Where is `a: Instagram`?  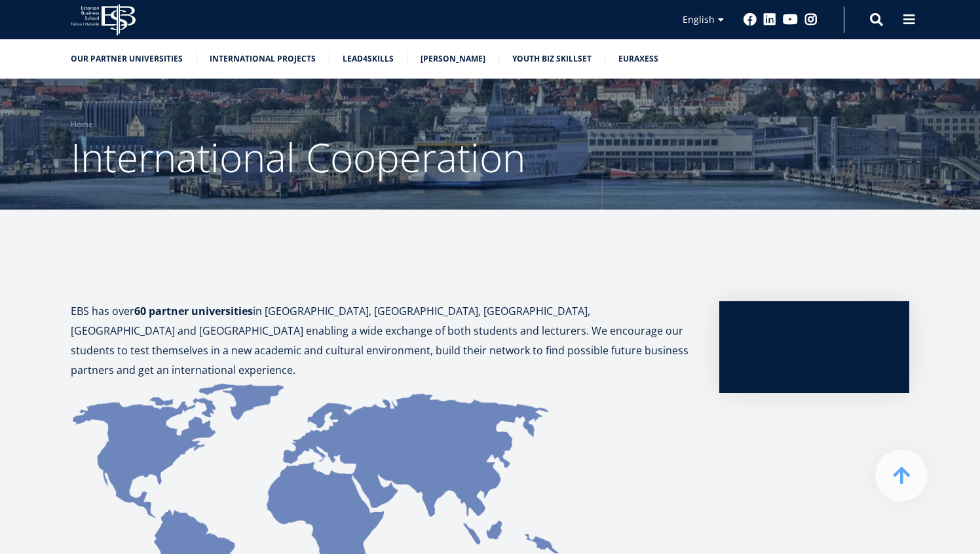
a: Instagram is located at coordinates (811, 20).